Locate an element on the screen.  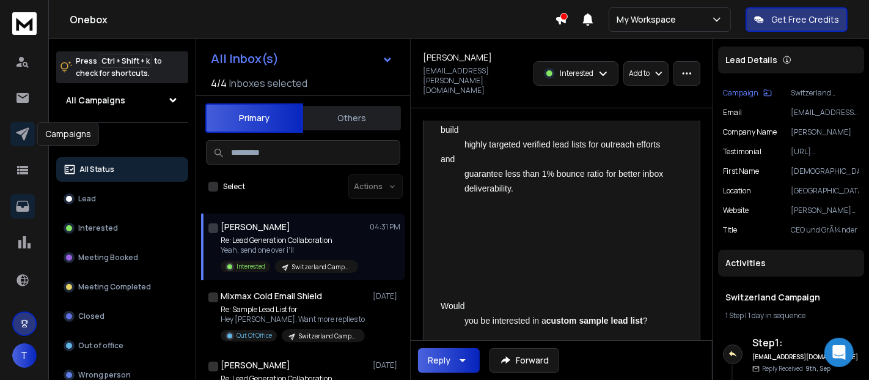
p: CEO und GrÃ¼nder is located at coordinates (825, 230).